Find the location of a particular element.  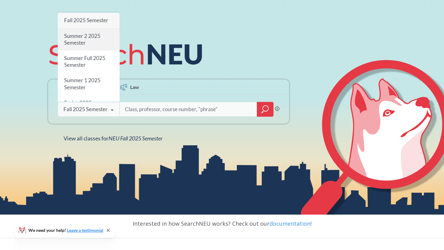

span: Summer Full 2025 Semester is located at coordinates (85, 61).